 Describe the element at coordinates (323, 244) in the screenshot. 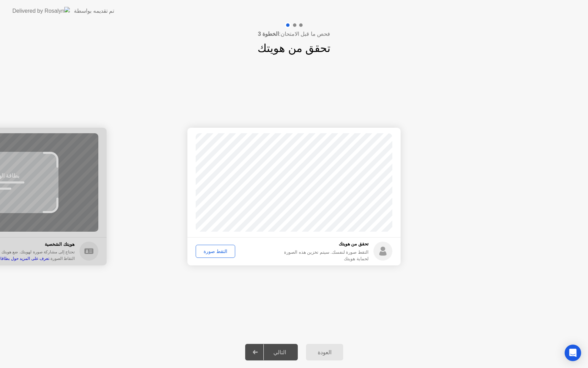

I see `h5: تحقق من هويتك` at that location.